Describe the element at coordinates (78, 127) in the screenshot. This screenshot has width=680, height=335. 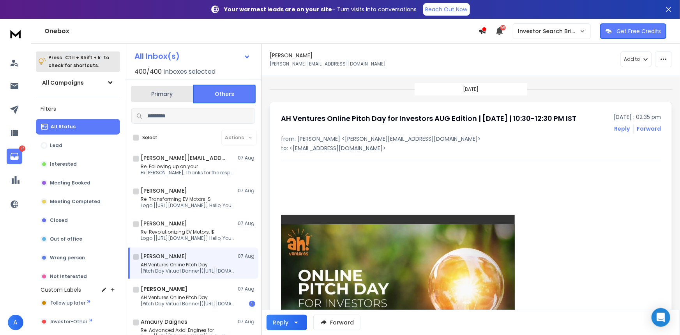
I see `button: All Status` at that location.